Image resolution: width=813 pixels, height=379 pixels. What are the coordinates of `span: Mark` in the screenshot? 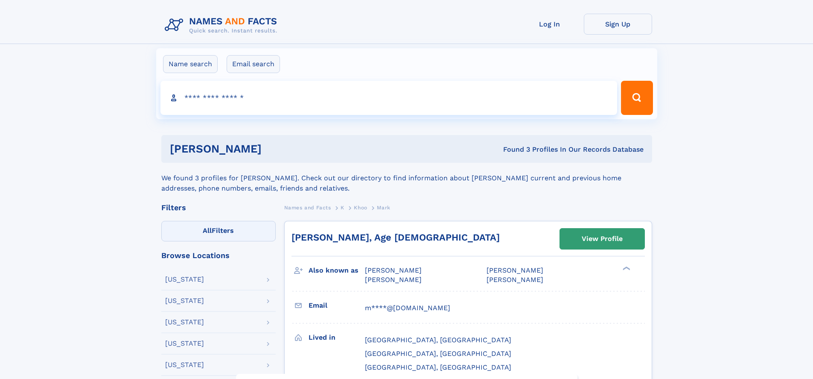 It's located at (383, 208).